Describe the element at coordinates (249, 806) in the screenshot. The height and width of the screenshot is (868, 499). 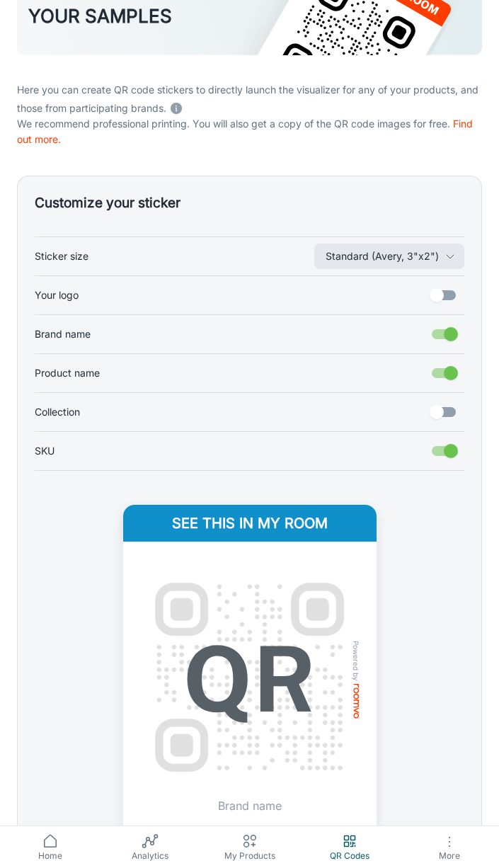
I see `p: Brand name` at that location.